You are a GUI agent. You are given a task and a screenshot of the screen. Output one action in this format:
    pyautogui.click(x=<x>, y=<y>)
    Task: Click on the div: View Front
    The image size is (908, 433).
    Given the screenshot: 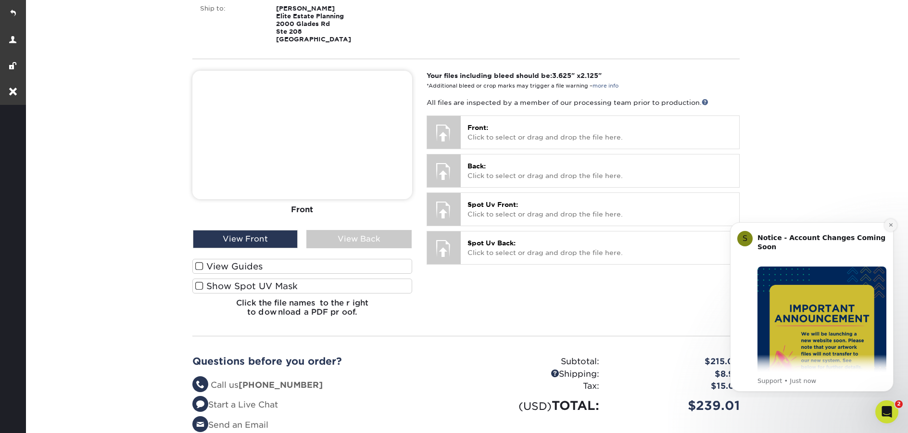 What is the action you would take?
    pyautogui.click(x=245, y=239)
    